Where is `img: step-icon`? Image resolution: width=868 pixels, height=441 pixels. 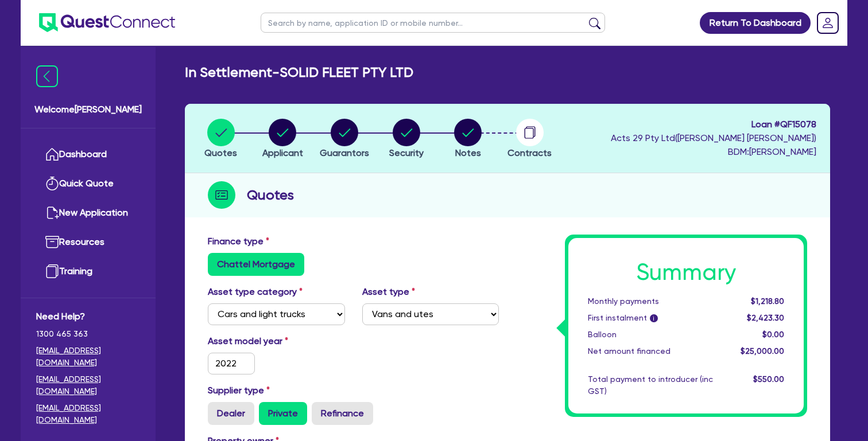 img: step-icon is located at coordinates (222, 195).